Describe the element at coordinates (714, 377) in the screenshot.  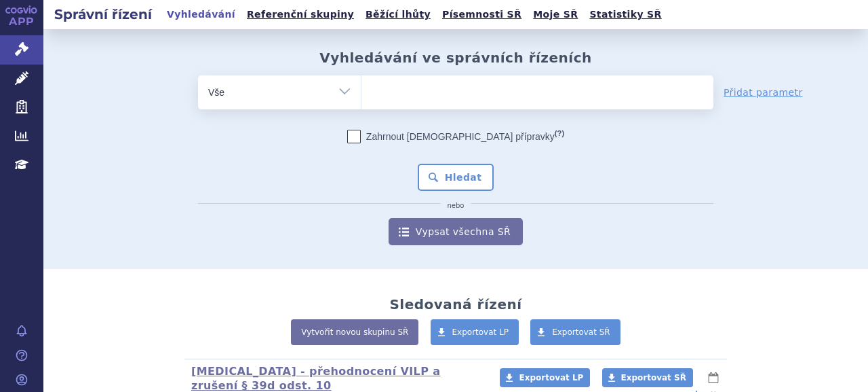
I see `button: lhůty` at that location.